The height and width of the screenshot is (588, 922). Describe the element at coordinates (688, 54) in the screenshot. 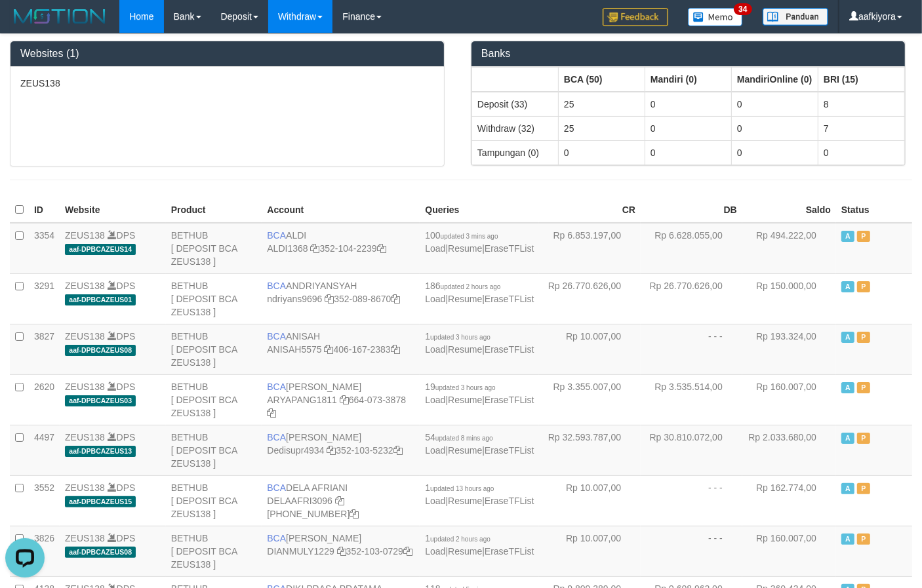

I see `h3: Banks` at that location.